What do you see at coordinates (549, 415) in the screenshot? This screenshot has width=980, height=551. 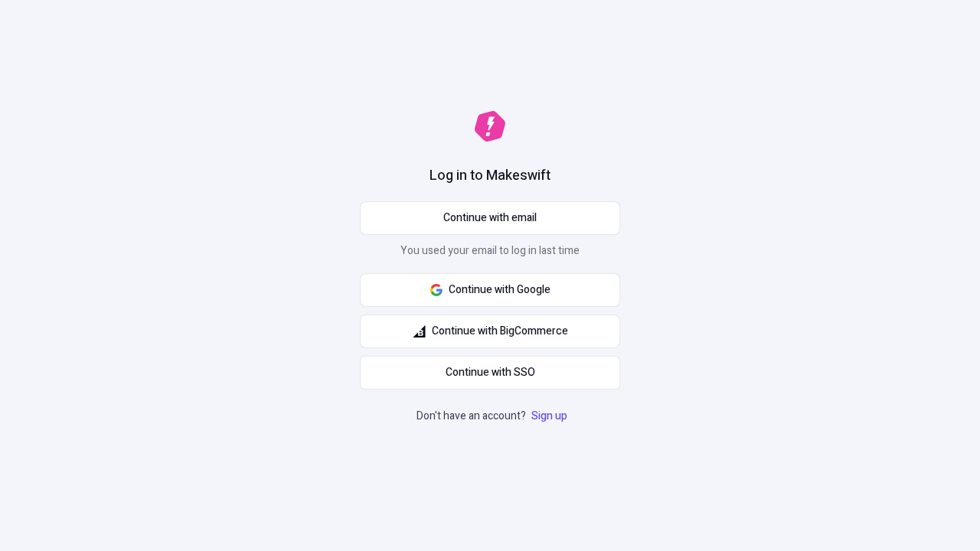 I see `a: Sign up` at bounding box center [549, 415].